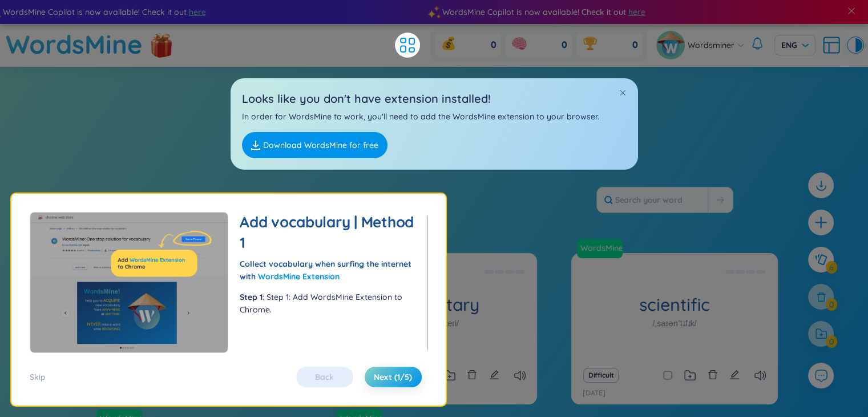 This screenshot has width=868, height=417. I want to click on a: Download WordsMine for free, so click(315, 145).